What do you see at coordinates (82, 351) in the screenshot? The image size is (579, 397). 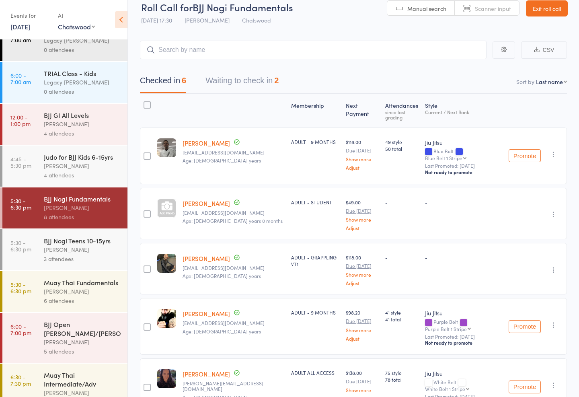 I see `div: 5 attendees` at bounding box center [82, 351].